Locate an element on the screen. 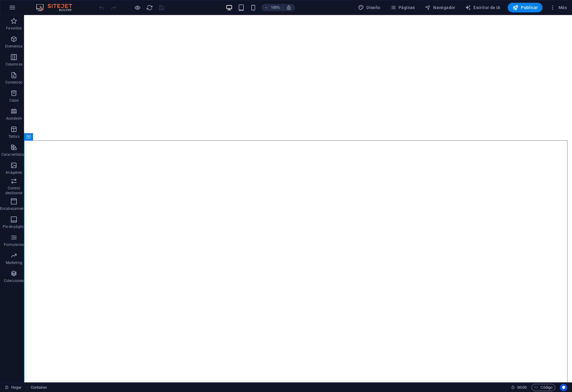  font: Columnas is located at coordinates (14, 64).